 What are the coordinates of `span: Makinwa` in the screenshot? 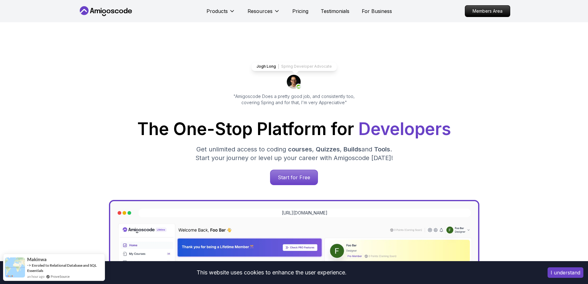 It's located at (37, 259).